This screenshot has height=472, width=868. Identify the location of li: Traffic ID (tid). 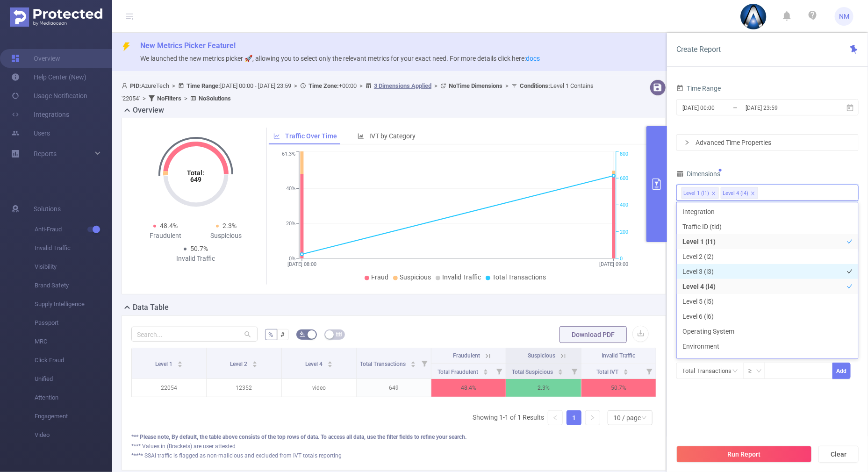
(767, 227).